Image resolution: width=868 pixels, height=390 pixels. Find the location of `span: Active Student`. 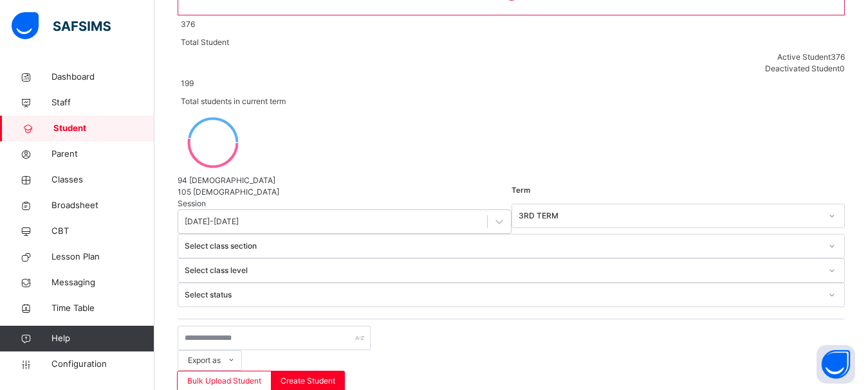

span: Active Student is located at coordinates (804, 56).